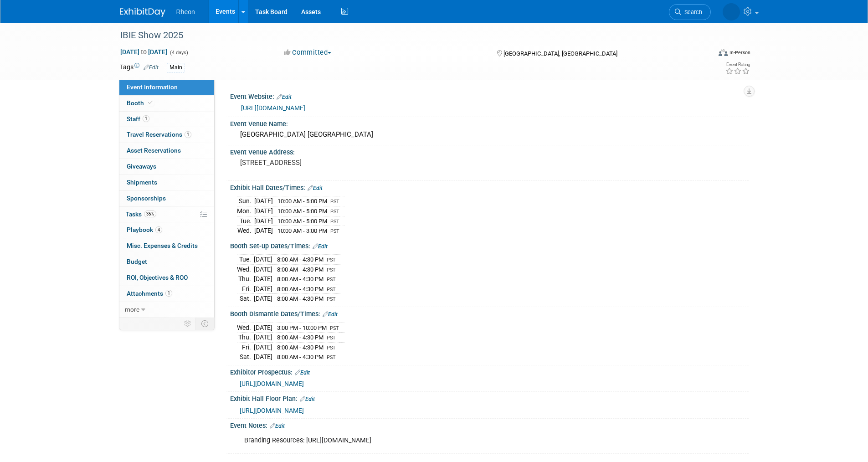 This screenshot has width=868, height=462. I want to click on td: Fri., so click(245, 347).